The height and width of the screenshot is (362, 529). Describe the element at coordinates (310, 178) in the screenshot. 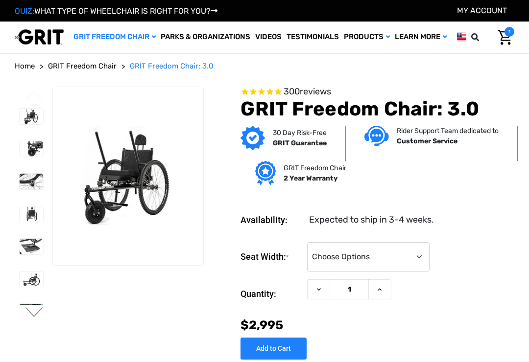

I see `strong: 2 Year Warranty` at that location.